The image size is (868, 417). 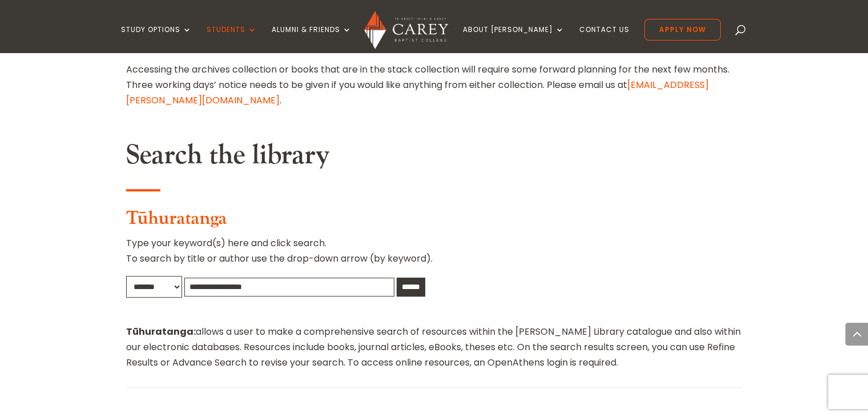 What do you see at coordinates (161, 331) in the screenshot?
I see `strong: Tūhuratanga:` at bounding box center [161, 331].